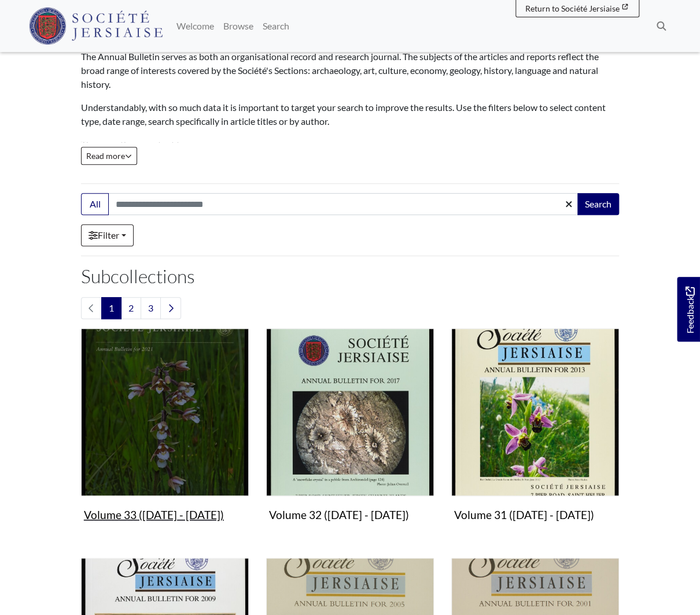 This screenshot has height=615, width=700. What do you see at coordinates (535, 413) in the screenshot?
I see `img: Volume 31 (2013 - 2016)` at bounding box center [535, 413].